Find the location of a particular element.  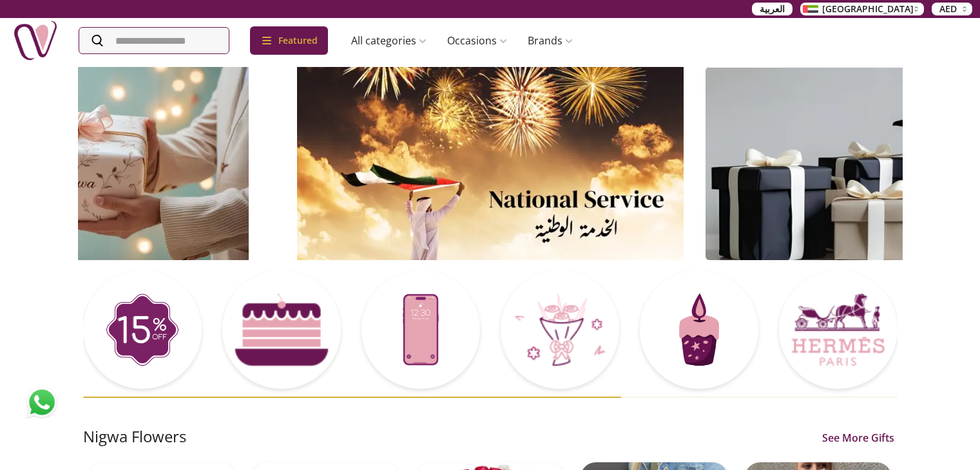

a: All categories is located at coordinates (388, 40).